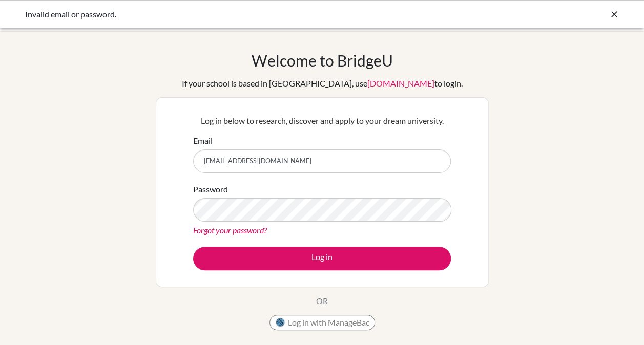 This screenshot has width=644, height=345. What do you see at coordinates (322, 60) in the screenshot?
I see `h1: Welcome to BridgeU` at bounding box center [322, 60].